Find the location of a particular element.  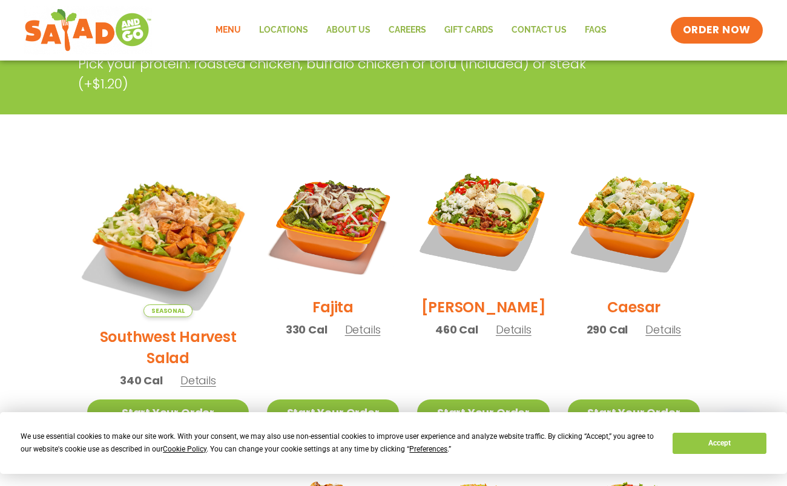

a: Menu is located at coordinates (228, 30).